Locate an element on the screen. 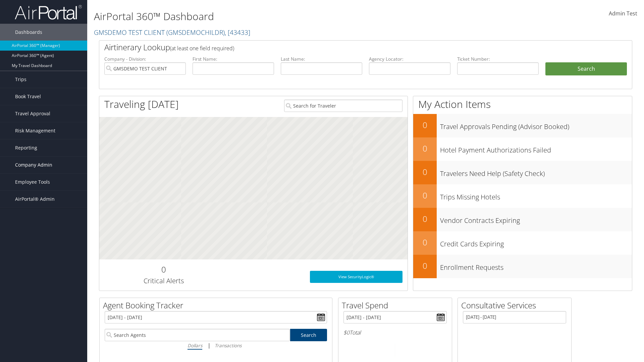 This screenshot has height=362, width=644. h1: AirPortal 360™ Dashboard is located at coordinates (275, 16).